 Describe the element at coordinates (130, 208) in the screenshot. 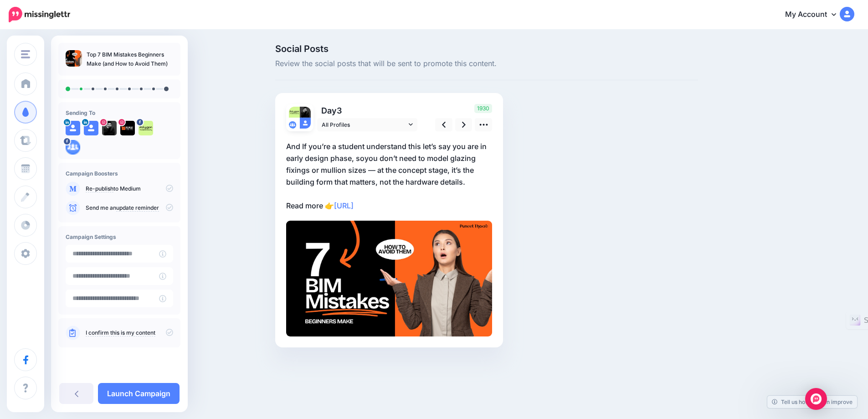

I see `p: Send me an` at that location.